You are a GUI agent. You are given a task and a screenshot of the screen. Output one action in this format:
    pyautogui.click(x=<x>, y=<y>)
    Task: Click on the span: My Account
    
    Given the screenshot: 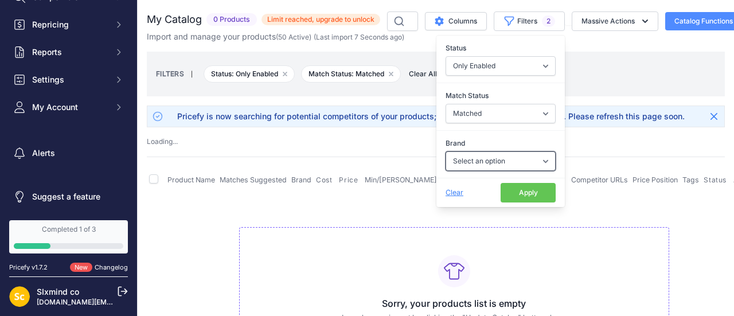 What is the action you would take?
    pyautogui.click(x=69, y=107)
    